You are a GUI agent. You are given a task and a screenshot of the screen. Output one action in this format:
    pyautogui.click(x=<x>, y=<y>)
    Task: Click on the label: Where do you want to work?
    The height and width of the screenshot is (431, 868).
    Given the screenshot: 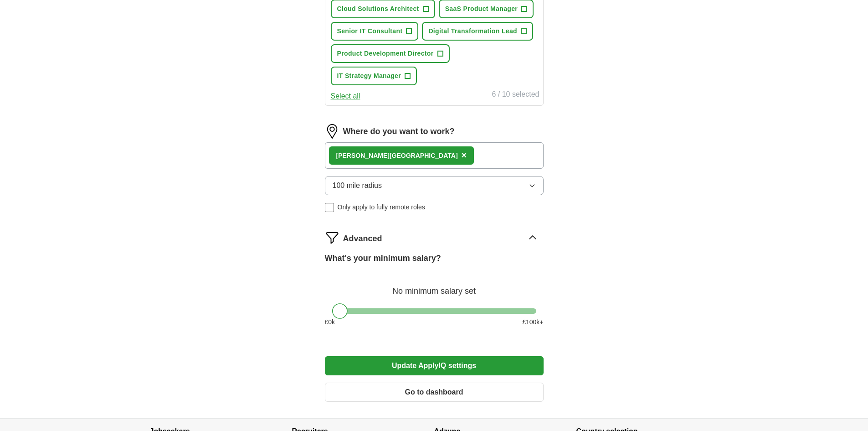 What is the action you would take?
    pyautogui.click(x=399, y=131)
    